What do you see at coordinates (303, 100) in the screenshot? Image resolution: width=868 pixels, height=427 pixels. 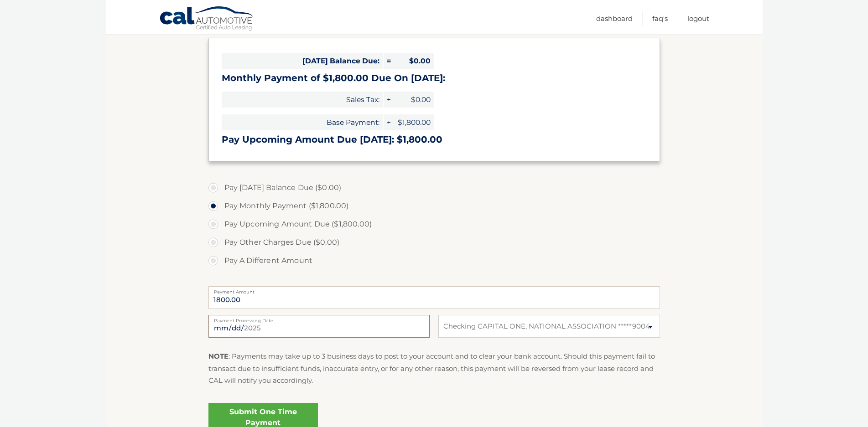 I see `span: Sales Tax:` at bounding box center [303, 100].